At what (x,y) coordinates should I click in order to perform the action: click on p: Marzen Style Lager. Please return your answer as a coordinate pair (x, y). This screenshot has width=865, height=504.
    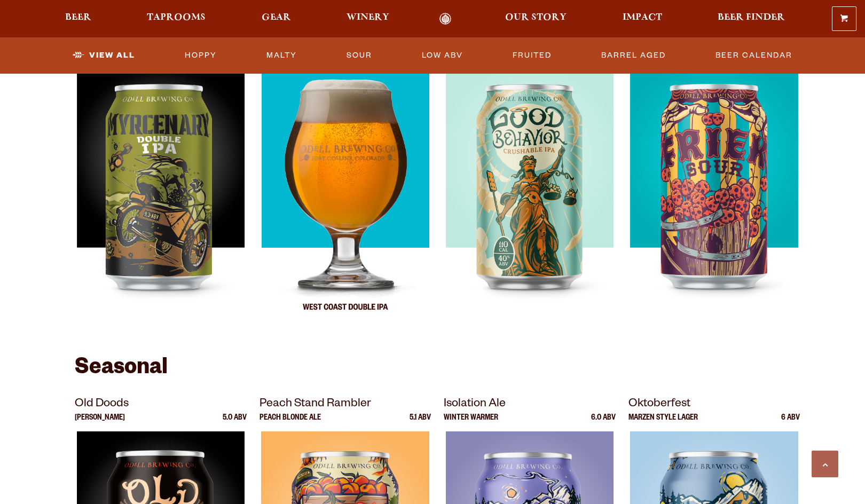
    Looking at the image, I should click on (663, 423).